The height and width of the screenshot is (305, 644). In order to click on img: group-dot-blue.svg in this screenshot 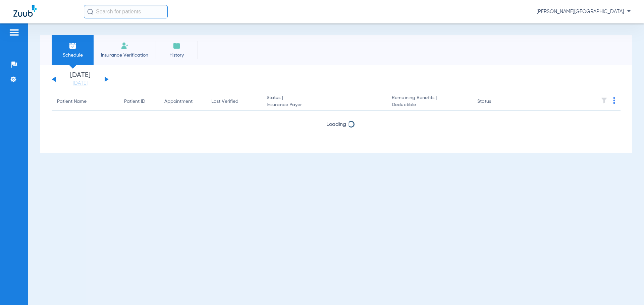, I will do `click(614, 100)`.